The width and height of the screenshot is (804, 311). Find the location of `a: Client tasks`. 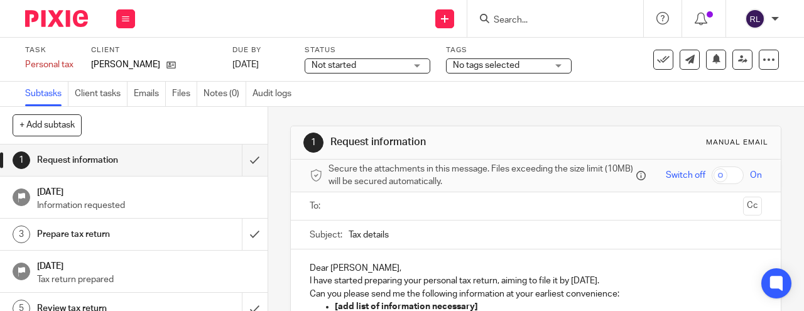

a: Client tasks is located at coordinates (101, 94).